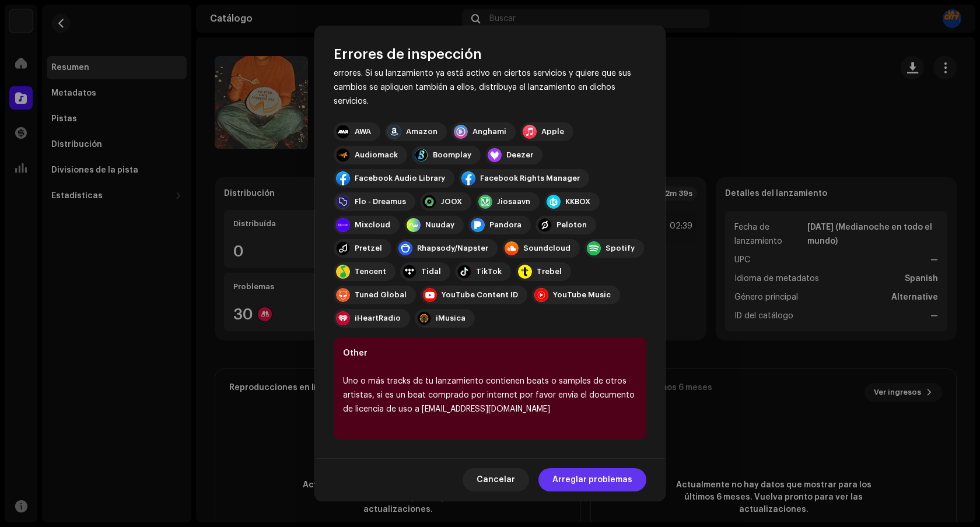  What do you see at coordinates (372, 225) in the screenshot?
I see `div: Mixcloud` at bounding box center [372, 225].